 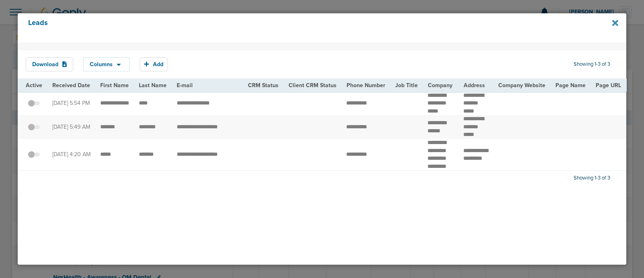 I want to click on button: Download, so click(x=49, y=64).